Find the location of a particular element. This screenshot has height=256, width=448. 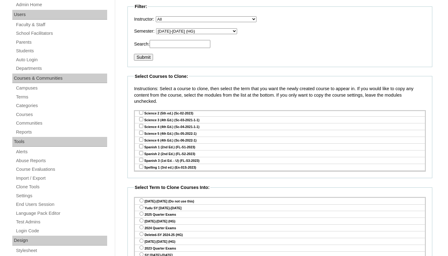

a: Parents is located at coordinates (61, 42).